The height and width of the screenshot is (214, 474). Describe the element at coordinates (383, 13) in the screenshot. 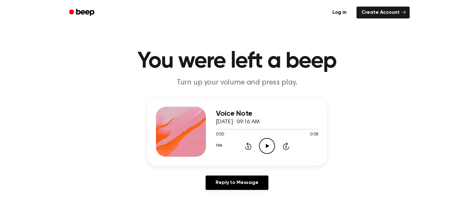

I see `a: Create Account` at that location.